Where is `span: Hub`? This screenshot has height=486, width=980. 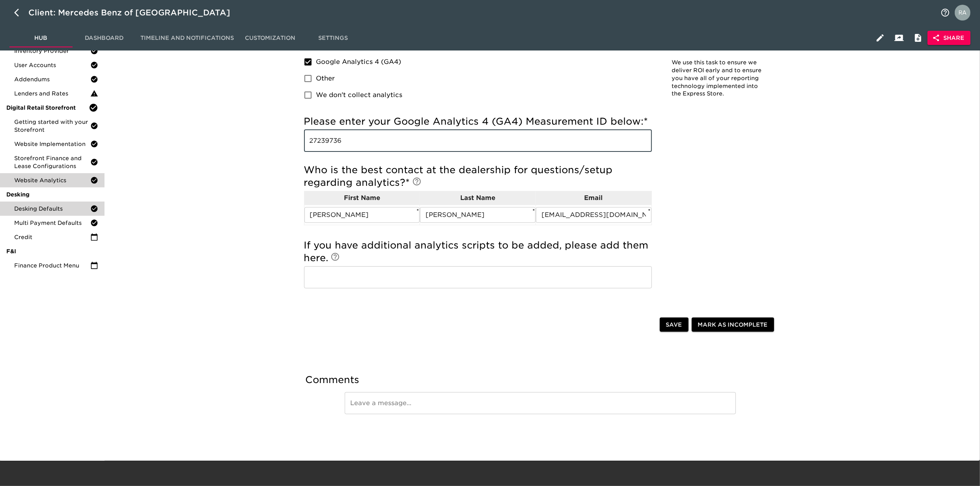 span: Hub is located at coordinates (41, 38).